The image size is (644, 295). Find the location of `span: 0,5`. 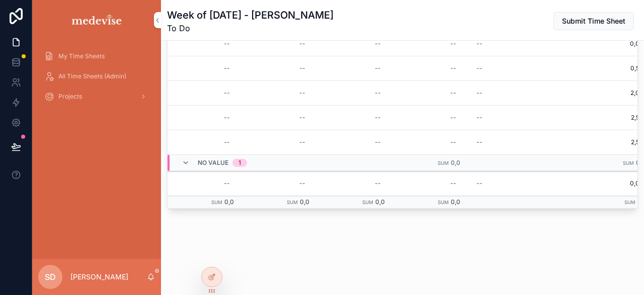

span: 0,5 is located at coordinates (608, 69).